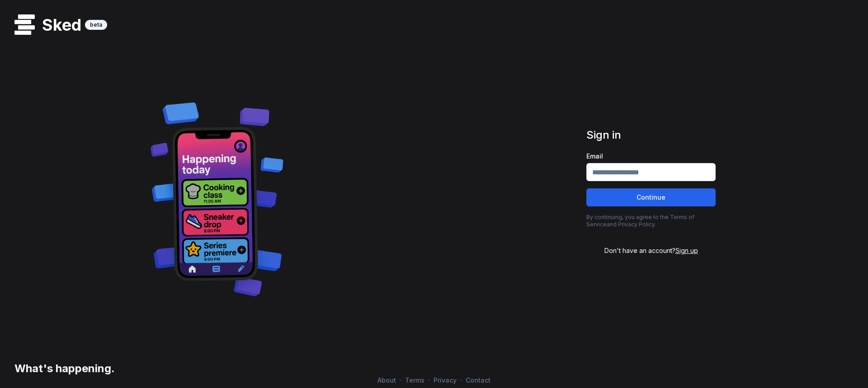 This screenshot has height=388, width=868. What do you see at coordinates (96, 25) in the screenshot?
I see `div: beta` at bounding box center [96, 25].